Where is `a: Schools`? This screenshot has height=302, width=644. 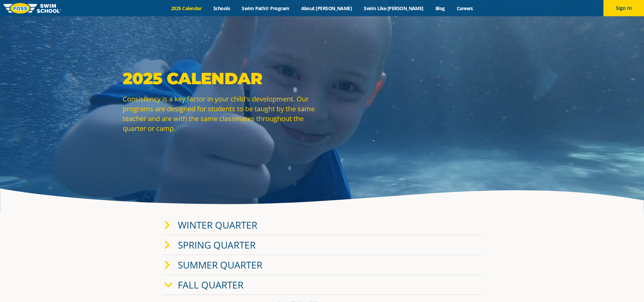 a: Schools is located at coordinates (222, 8).